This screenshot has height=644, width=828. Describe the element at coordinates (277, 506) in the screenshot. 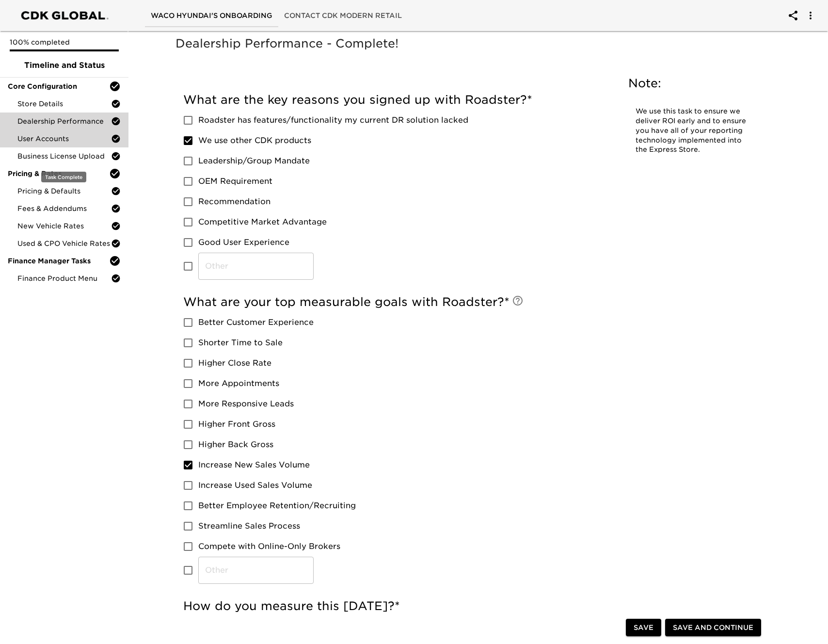

I see `span: Better Employee Retention/Recruiting` at that location.